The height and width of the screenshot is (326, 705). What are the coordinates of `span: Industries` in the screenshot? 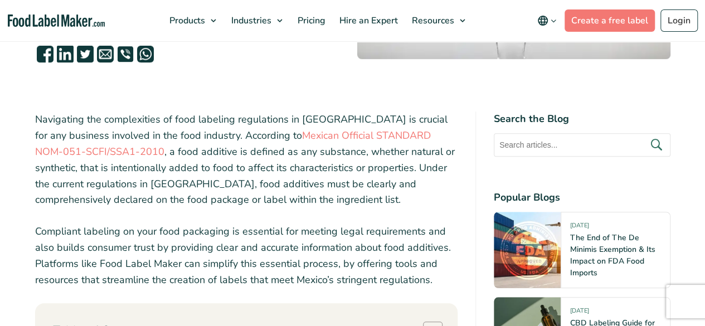 It's located at (250, 21).